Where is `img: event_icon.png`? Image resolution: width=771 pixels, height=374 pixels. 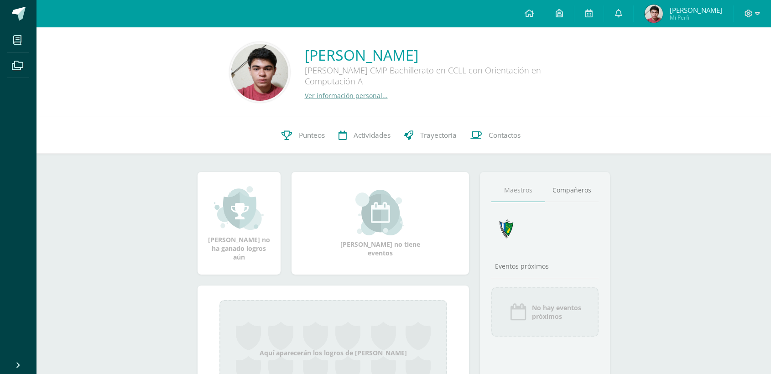 img: event_icon.png is located at coordinates (518, 312).